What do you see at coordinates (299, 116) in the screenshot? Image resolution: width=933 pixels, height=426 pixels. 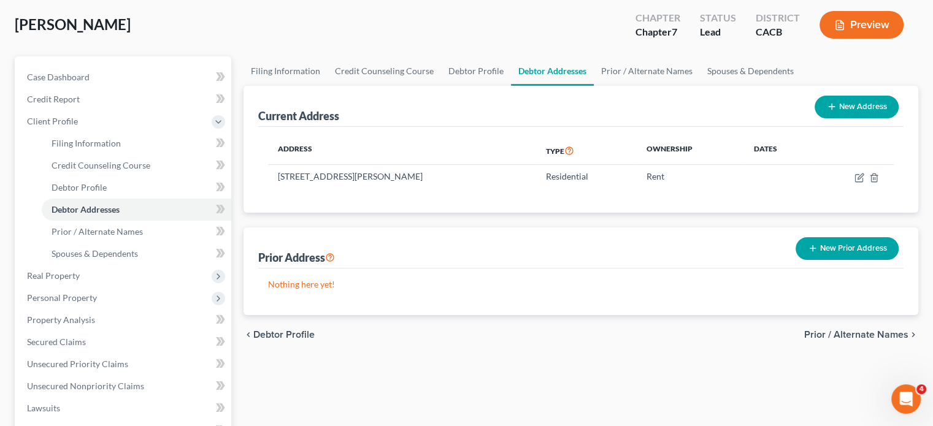 I see `div: Current Address` at bounding box center [299, 116].